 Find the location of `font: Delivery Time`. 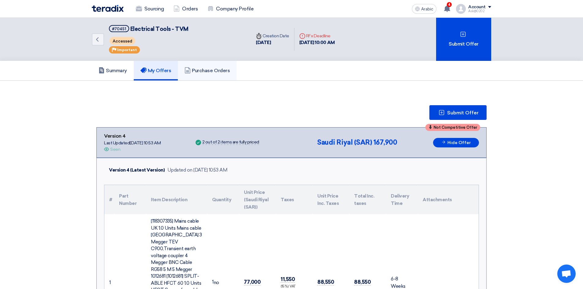

font: Delivery Time is located at coordinates (400, 200).